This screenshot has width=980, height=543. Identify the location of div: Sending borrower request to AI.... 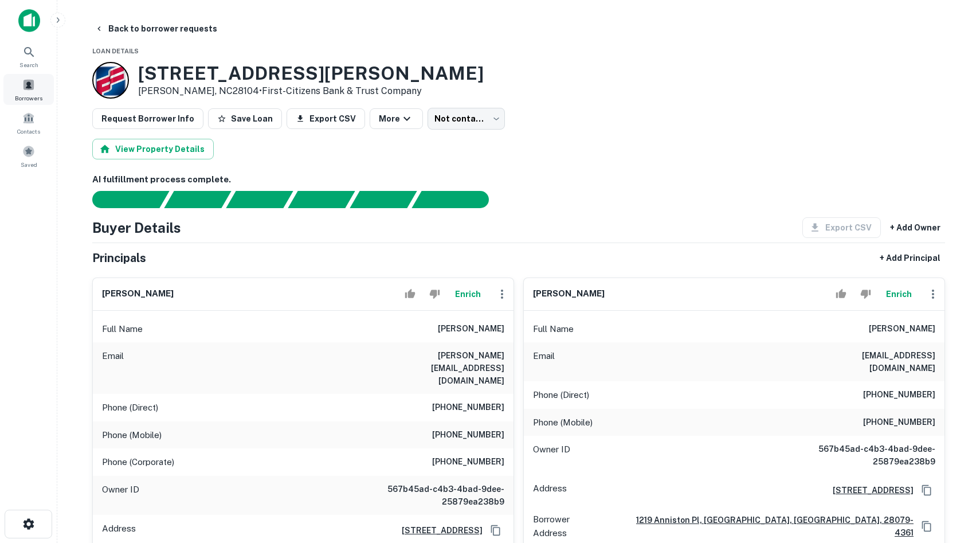
(122, 199).